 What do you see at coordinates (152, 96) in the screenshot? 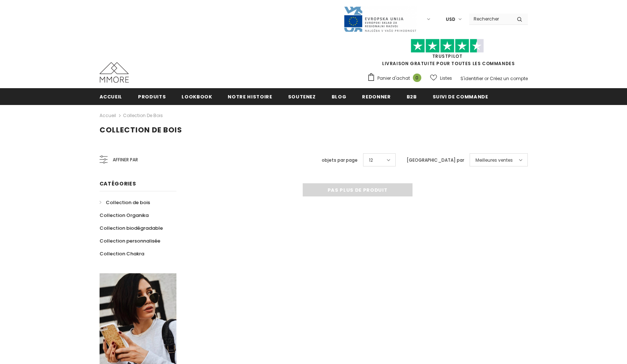
I see `a: Produits` at bounding box center [152, 96].